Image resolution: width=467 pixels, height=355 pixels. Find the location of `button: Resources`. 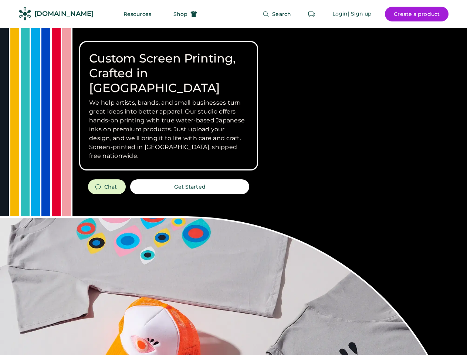

button: Resources is located at coordinates (137, 14).